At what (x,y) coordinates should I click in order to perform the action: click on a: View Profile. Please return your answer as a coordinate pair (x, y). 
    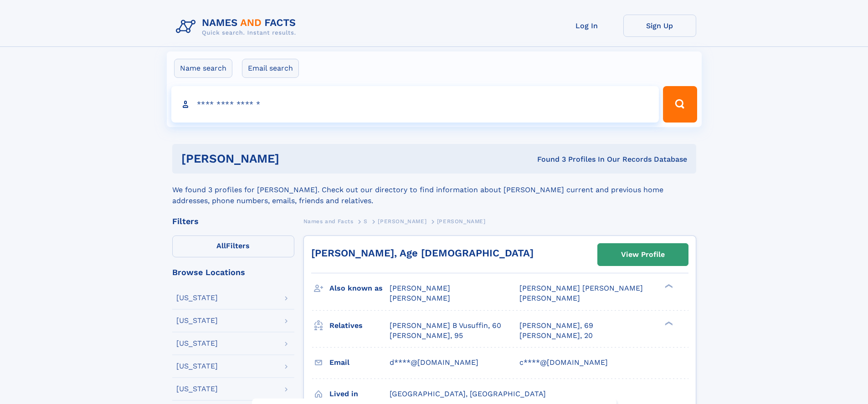
    Looking at the image, I should click on (643, 255).